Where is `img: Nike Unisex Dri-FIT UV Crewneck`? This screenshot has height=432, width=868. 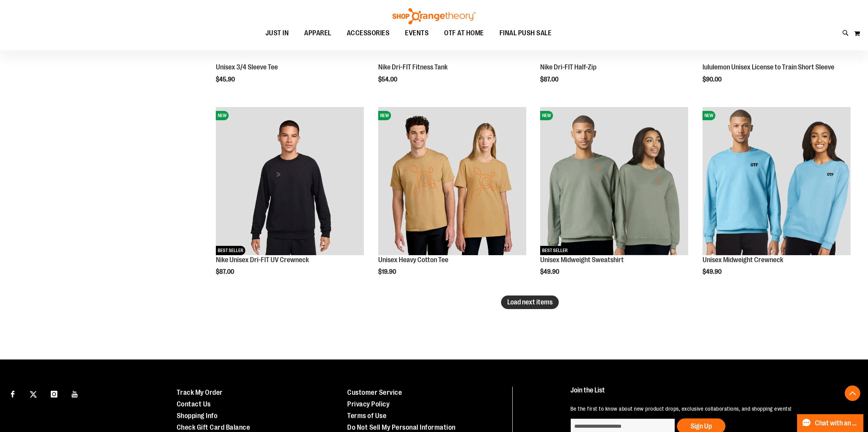 img: Nike Unisex Dri-FIT UV Crewneck is located at coordinates (290, 181).